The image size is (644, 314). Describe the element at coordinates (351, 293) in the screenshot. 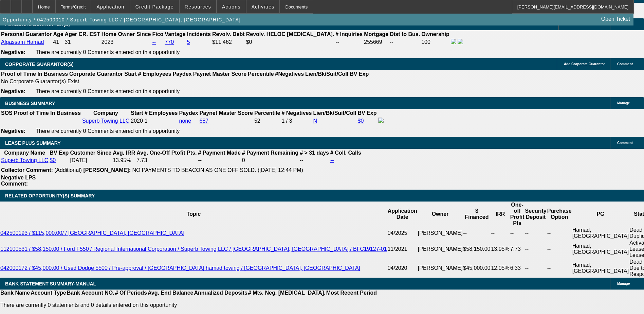

I see `th: Most Recent Period` at that location.